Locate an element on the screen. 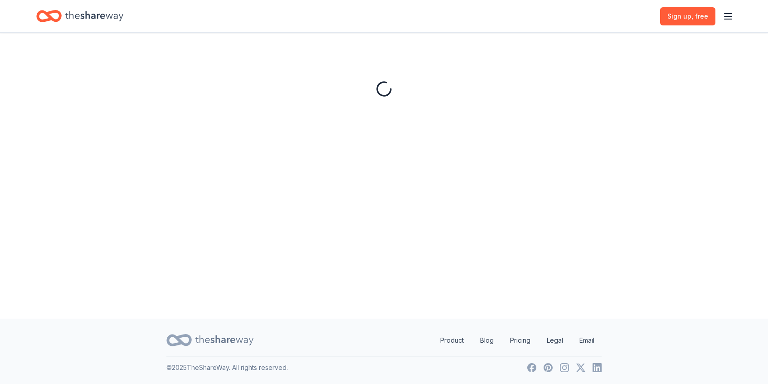  a: Product is located at coordinates (452, 340).